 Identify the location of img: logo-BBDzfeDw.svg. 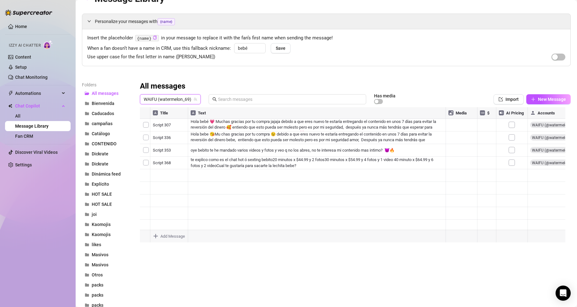
(29, 13).